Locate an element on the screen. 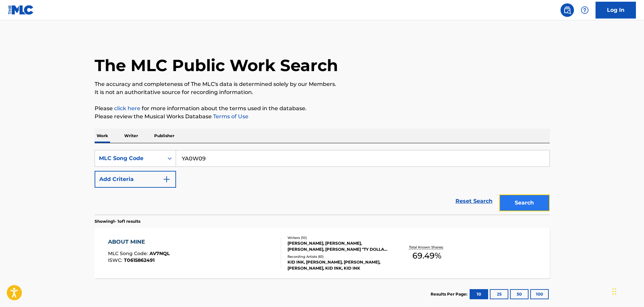 The image size is (644, 307). p: It is not an authoritative source for recording information. is located at coordinates (322, 93).